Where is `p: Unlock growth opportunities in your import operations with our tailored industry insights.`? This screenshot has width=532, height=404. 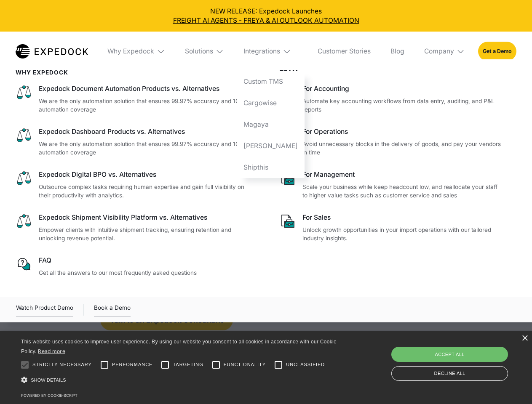 p: Unlock growth opportunities in your import operations with our tailored industry insights. is located at coordinates (403, 234).